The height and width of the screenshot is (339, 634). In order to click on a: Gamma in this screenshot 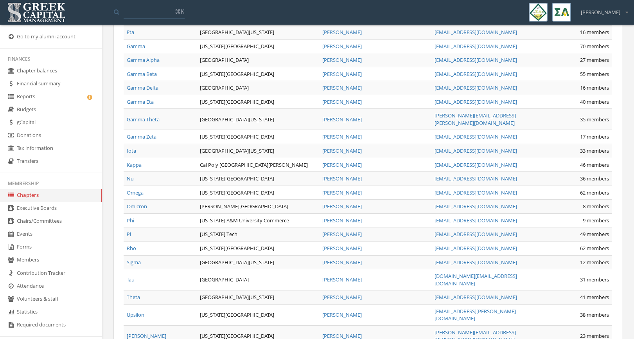, I will do `click(136, 46)`.